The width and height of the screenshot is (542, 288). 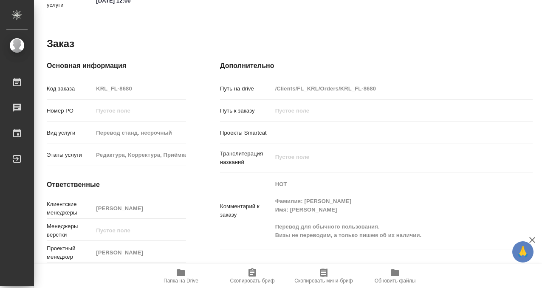 I want to click on button: Скопировать бриф, so click(x=252, y=276).